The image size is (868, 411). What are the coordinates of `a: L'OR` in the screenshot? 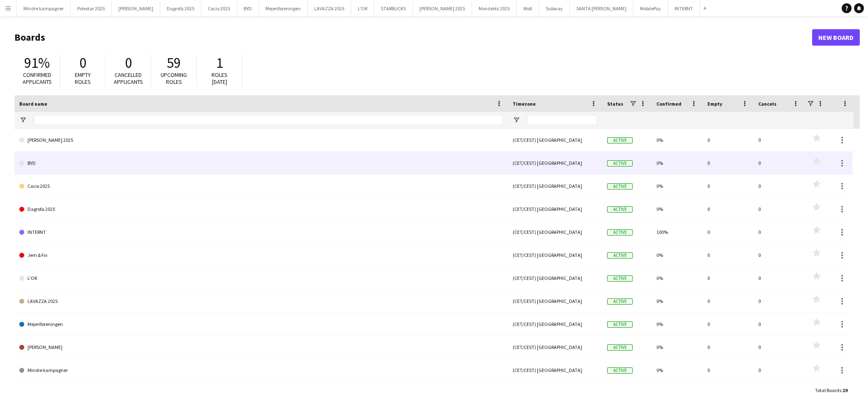 It's located at (260, 278).